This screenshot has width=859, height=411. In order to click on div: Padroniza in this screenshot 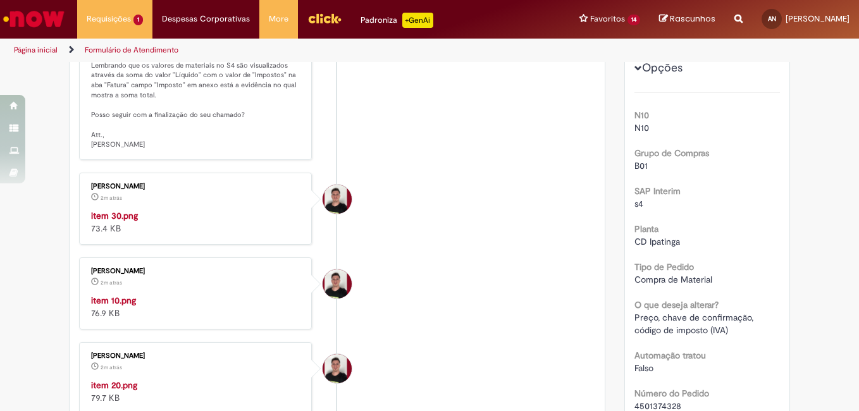, I will do `click(396, 20)`.